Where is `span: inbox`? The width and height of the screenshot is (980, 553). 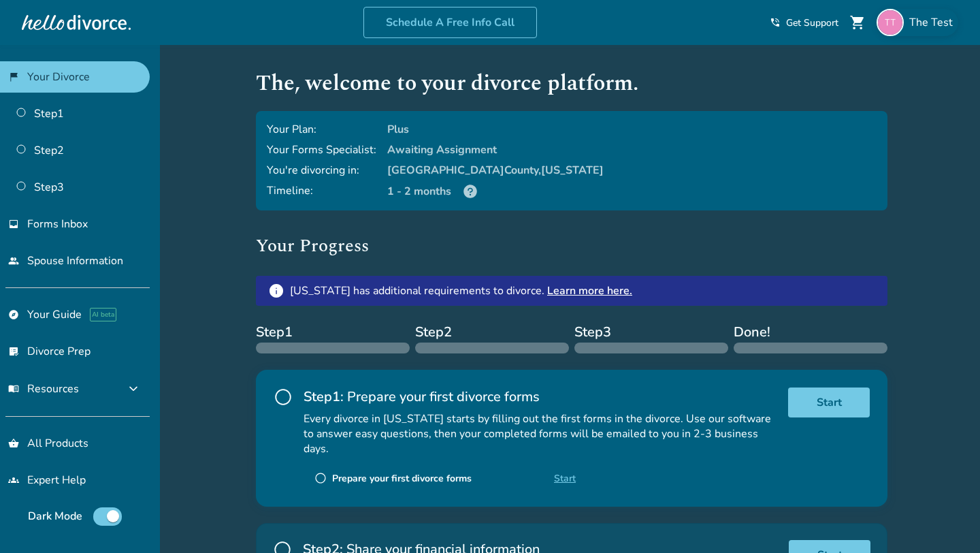 span: inbox is located at coordinates (14, 224).